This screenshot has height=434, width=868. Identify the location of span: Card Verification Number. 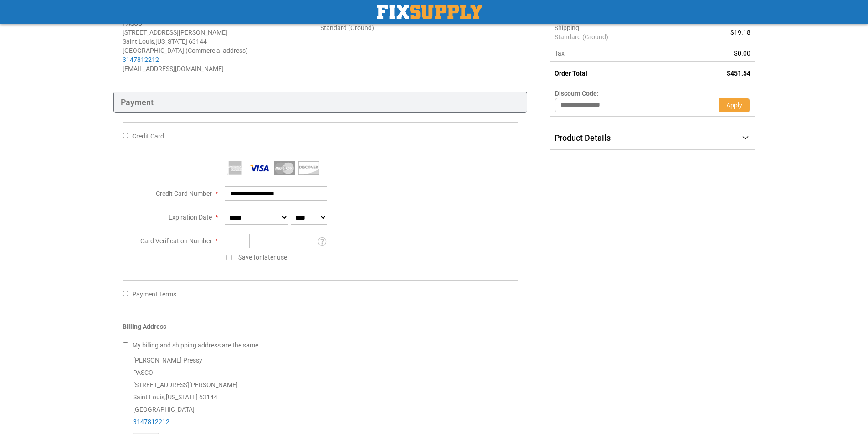
(176, 241).